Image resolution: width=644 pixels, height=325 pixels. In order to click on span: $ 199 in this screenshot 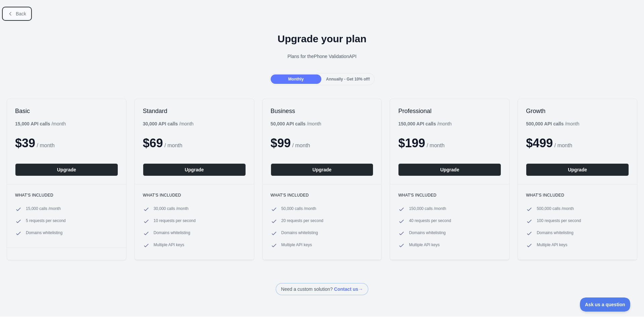, I will do `click(412, 143)`.